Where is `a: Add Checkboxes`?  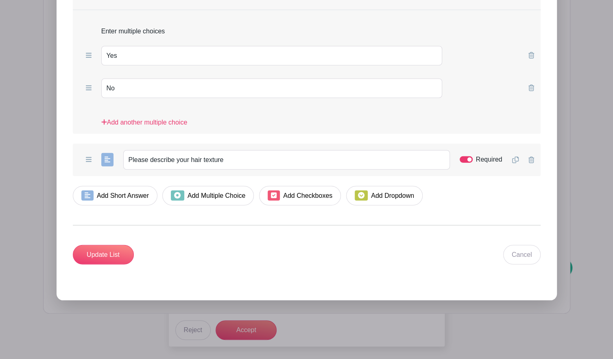 a: Add Checkboxes is located at coordinates (300, 196).